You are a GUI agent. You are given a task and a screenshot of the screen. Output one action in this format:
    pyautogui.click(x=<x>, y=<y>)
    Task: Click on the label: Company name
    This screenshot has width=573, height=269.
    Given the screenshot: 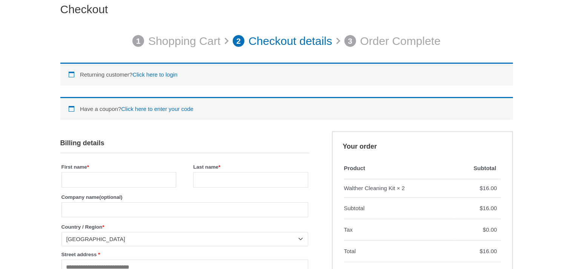 What is the action you would take?
    pyautogui.click(x=185, y=197)
    